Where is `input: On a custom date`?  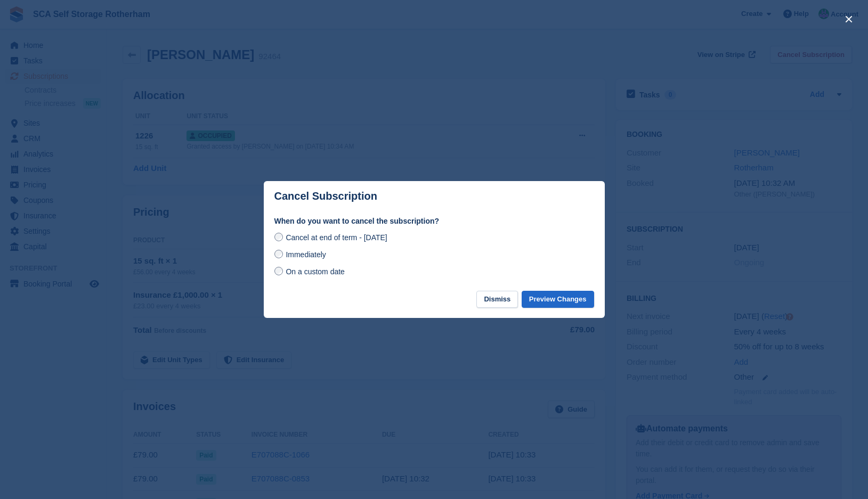
input: On a custom date is located at coordinates (279, 271).